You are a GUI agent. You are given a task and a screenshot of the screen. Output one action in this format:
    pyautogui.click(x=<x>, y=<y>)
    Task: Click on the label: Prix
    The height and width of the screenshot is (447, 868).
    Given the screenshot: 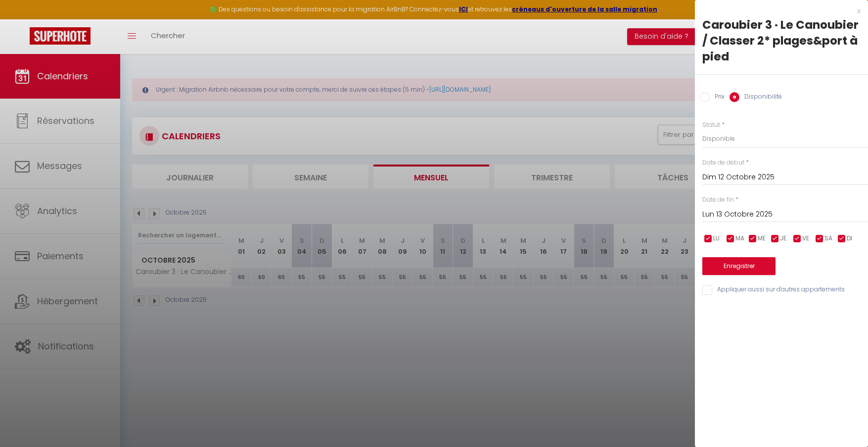 What is the action you would take?
    pyautogui.click(x=718, y=98)
    